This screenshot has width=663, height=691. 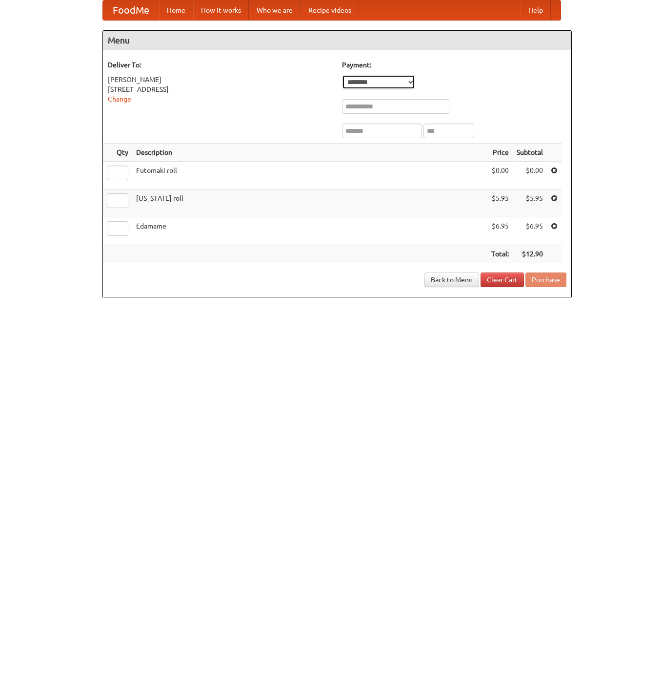 I want to click on a: Recipe videos, so click(x=330, y=10).